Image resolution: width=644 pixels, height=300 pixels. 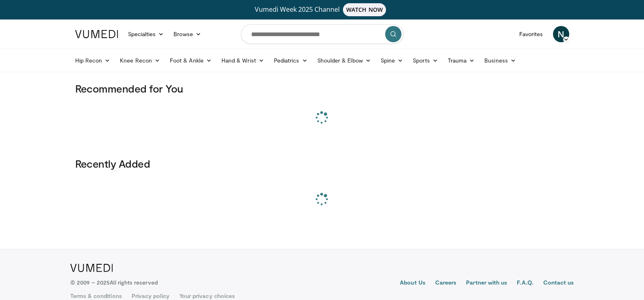 What do you see at coordinates (365, 10) in the screenshot?
I see `span: WATCH NOW` at bounding box center [365, 10].